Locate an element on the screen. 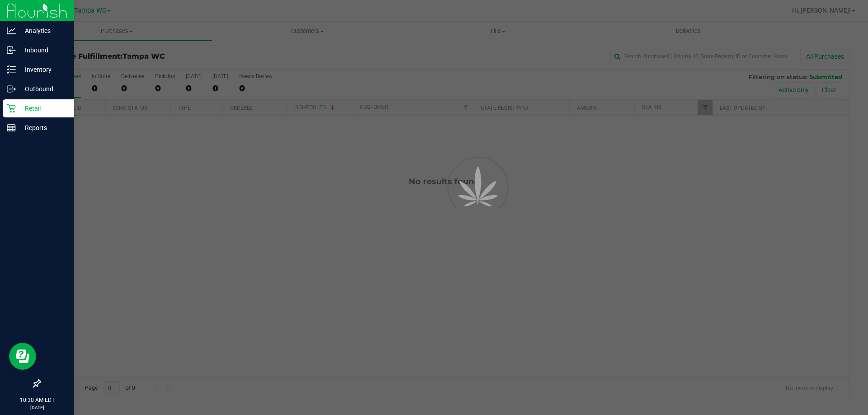 The image size is (868, 415). inline-svg: Outbound is located at coordinates (11, 89).